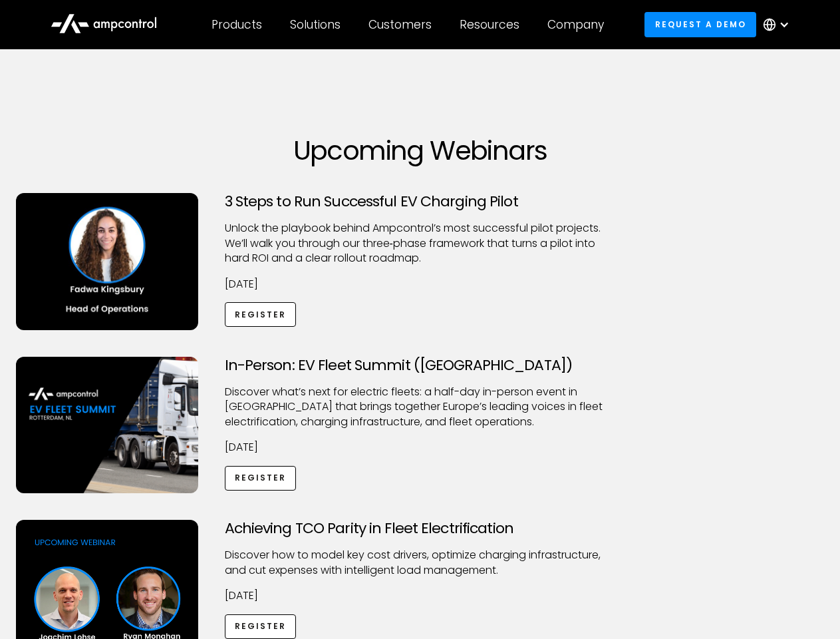 Image resolution: width=840 pixels, height=639 pixels. Describe the element at coordinates (400, 25) in the screenshot. I see `div: Customers` at that location.